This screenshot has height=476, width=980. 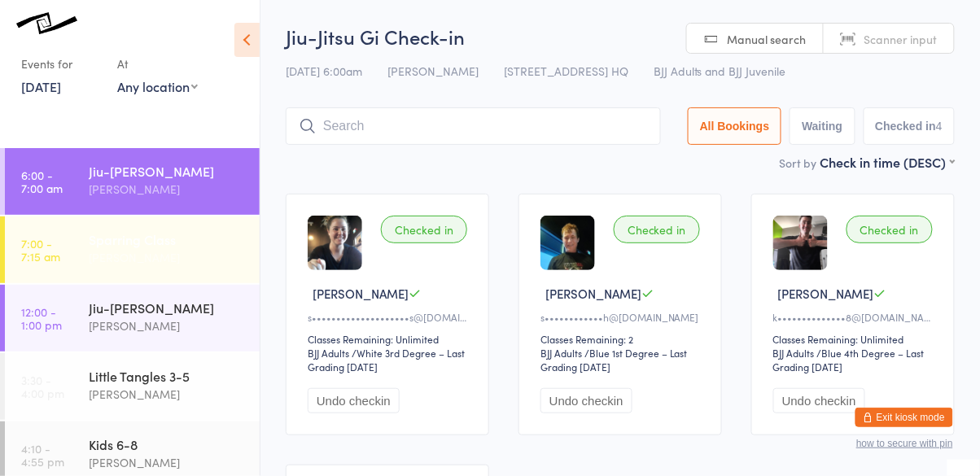 What do you see at coordinates (800, 242) in the screenshot?
I see `img: image1624816339.png` at bounding box center [800, 242].